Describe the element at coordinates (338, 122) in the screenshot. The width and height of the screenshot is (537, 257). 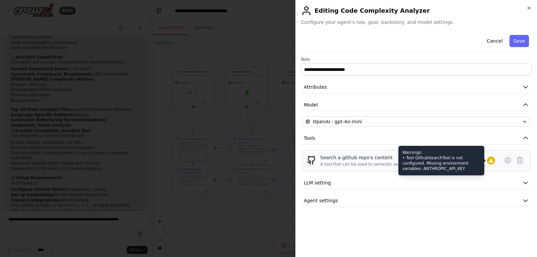
I see `span: OpenAI - gpt-4o-mini` at that location.